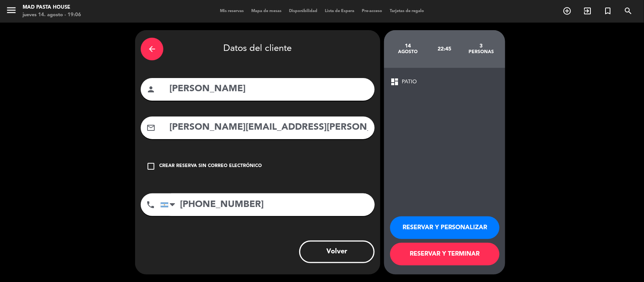  I want to click on input: Número de teléfono..., so click(268, 205).